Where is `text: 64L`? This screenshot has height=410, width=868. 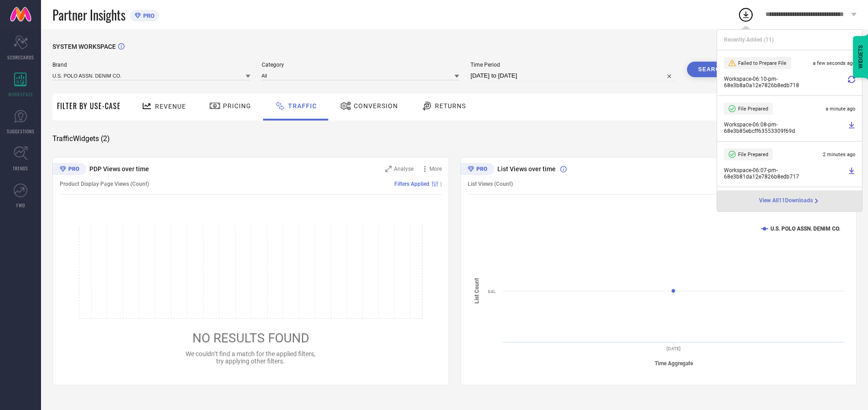
text: 64L is located at coordinates (492, 291).